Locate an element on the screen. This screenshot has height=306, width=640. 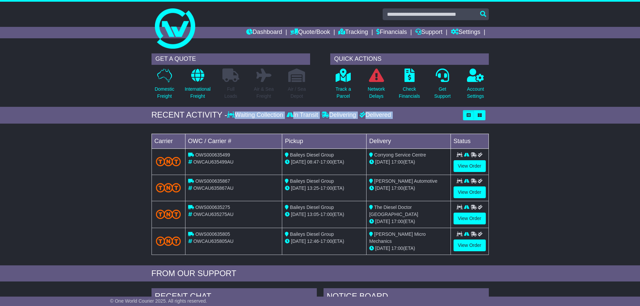
td: Carrier is located at coordinates (168, 141).